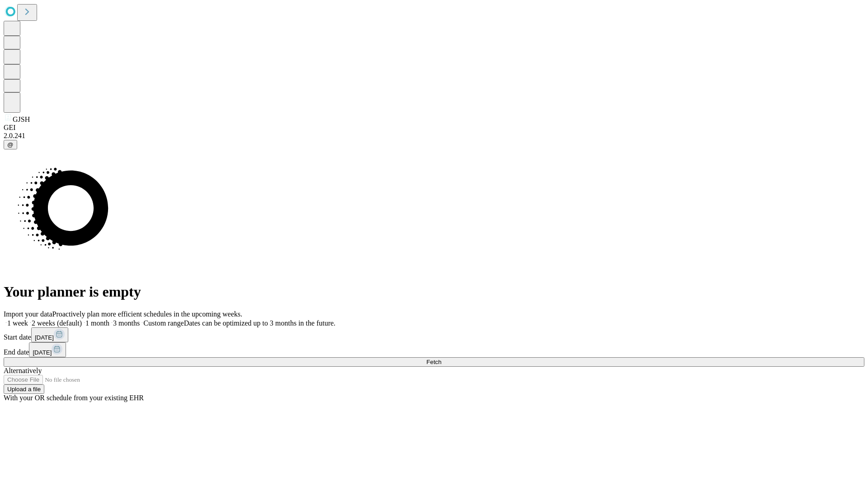 This screenshot has width=868, height=489. Describe the element at coordinates (98, 323) in the screenshot. I see `span: 1 month` at that location.